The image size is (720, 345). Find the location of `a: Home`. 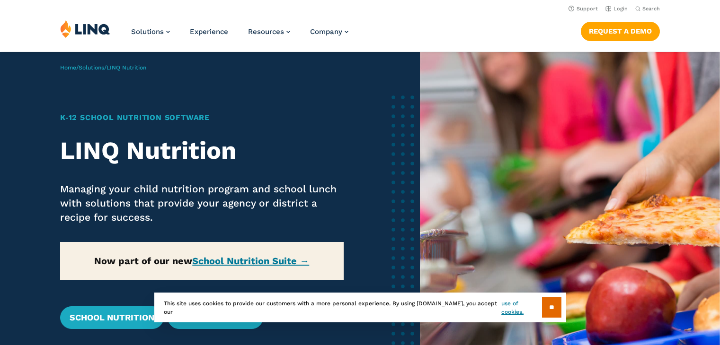

a: Home is located at coordinates (68, 68).